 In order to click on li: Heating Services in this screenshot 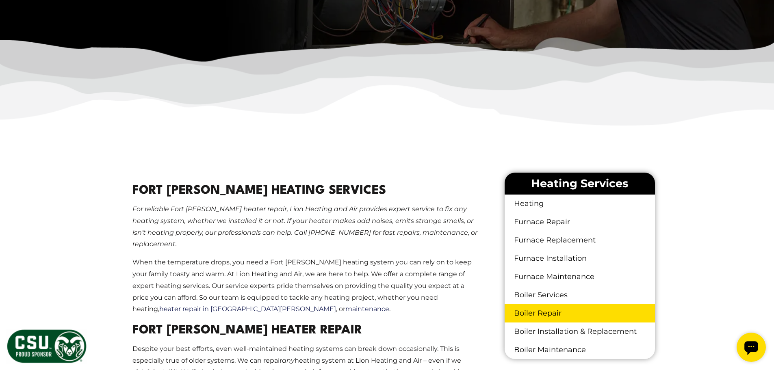, I will do `click(580, 184)`.